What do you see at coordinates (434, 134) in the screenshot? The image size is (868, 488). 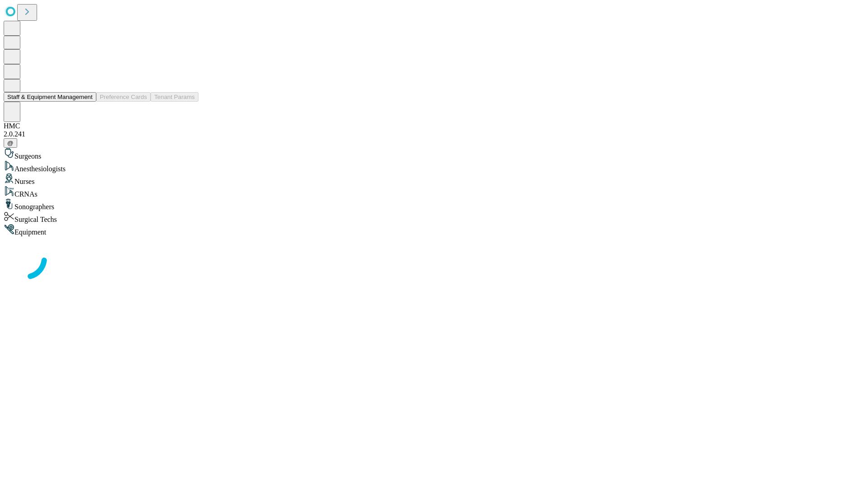 I see `div: 2.0.241` at bounding box center [434, 134].